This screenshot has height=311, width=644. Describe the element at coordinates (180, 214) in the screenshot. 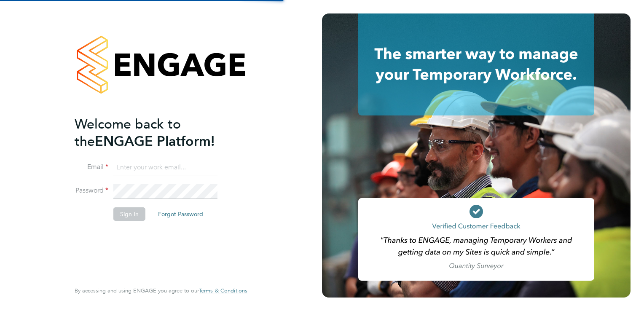

I see `button: Forgot Password` at that location.